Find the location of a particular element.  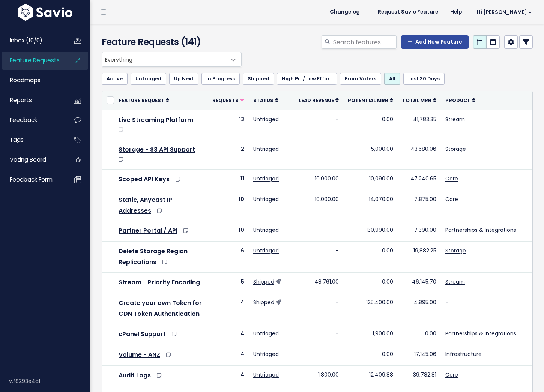

td: 41,783.35 is located at coordinates (419, 124).